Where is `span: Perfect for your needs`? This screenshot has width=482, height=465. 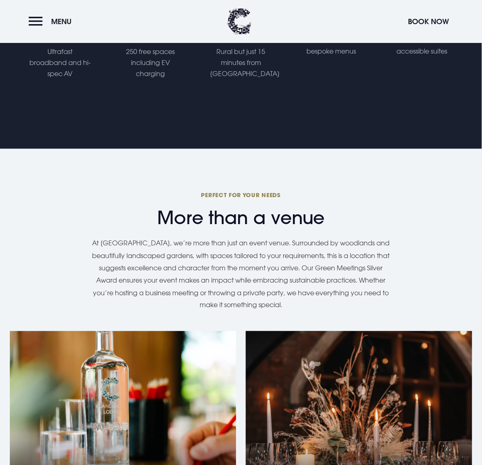
span: Perfect for your needs is located at coordinates (240, 195).